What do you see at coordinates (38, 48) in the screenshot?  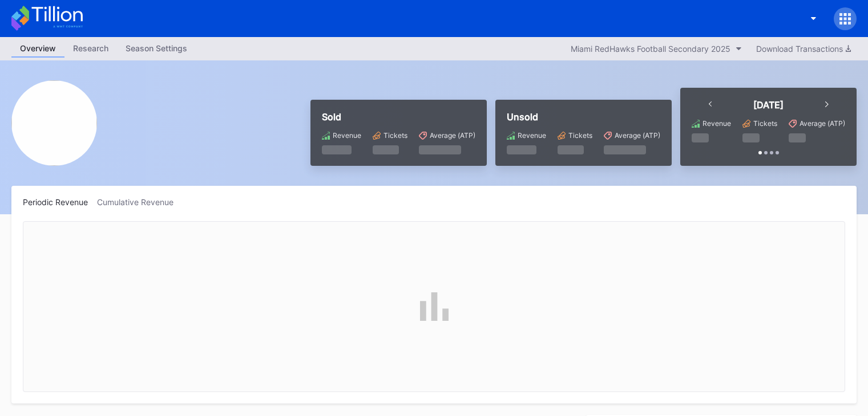 I see `a: Overview` at bounding box center [38, 48].